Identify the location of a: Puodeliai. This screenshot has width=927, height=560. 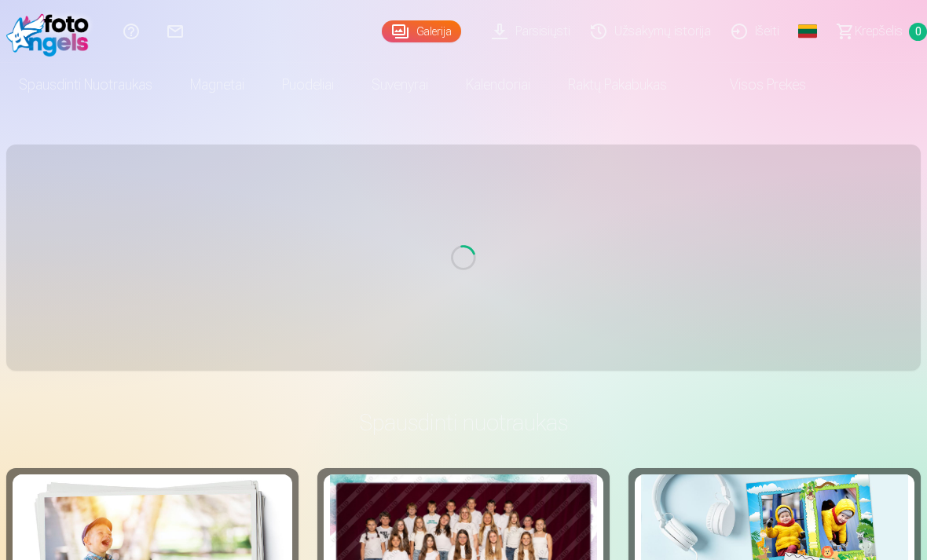
(308, 85).